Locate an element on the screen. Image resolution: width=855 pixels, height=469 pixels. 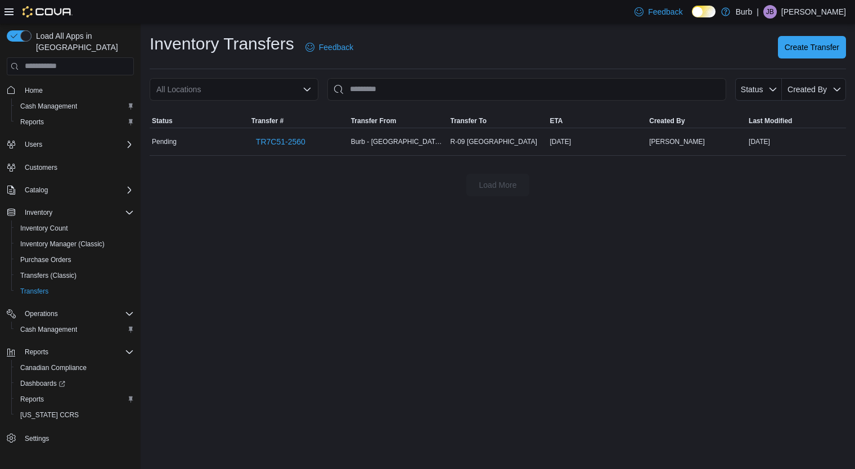
a: Inventory Manager (Classic) is located at coordinates (62, 244).